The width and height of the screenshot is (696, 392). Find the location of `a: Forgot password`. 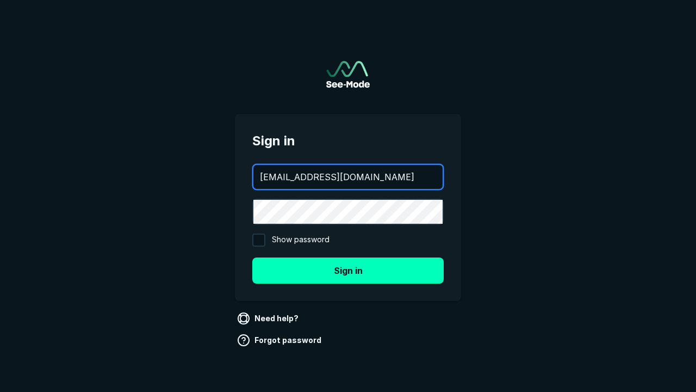

a: Forgot password is located at coordinates (280, 340).